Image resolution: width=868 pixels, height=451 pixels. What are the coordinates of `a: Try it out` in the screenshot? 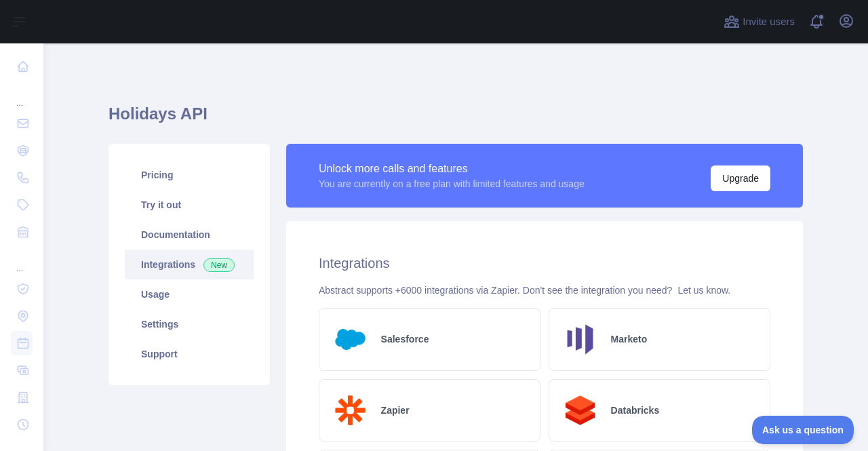 It's located at (189, 205).